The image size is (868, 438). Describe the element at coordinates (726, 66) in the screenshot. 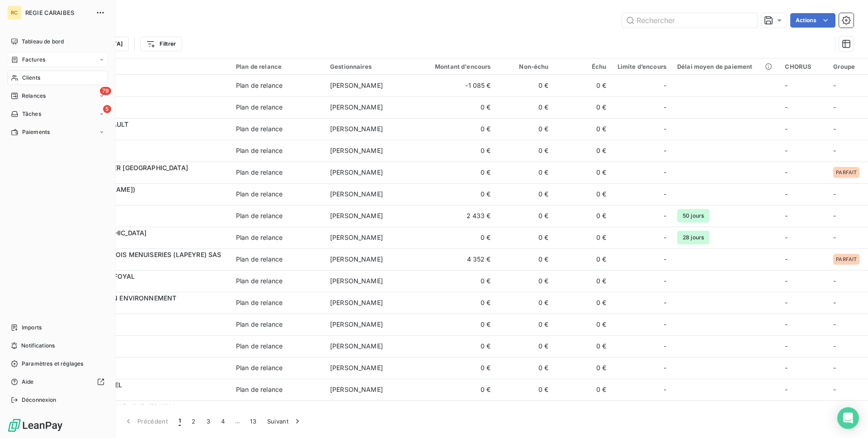

I see `div: Délai moyen de paiement` at that location.